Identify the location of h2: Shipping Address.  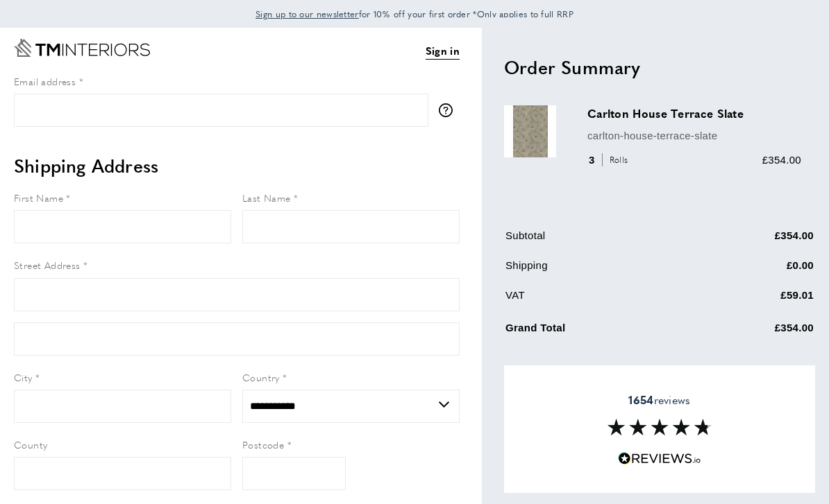
(236, 165).